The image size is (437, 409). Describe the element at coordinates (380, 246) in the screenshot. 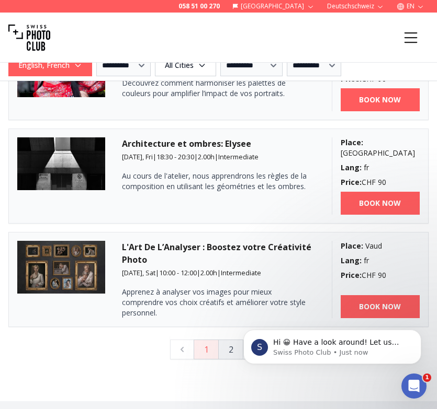

I see `div: Vaud` at that location.